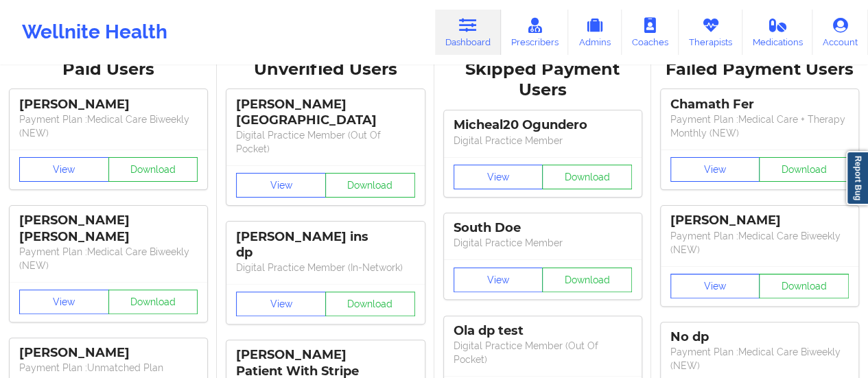 The image size is (868, 378). What do you see at coordinates (468, 32) in the screenshot?
I see `a: Dashboard` at bounding box center [468, 32].